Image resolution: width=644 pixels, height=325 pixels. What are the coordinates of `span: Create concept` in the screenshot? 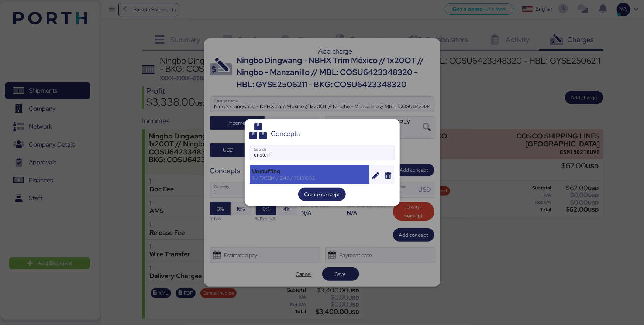 It's located at (322, 194).